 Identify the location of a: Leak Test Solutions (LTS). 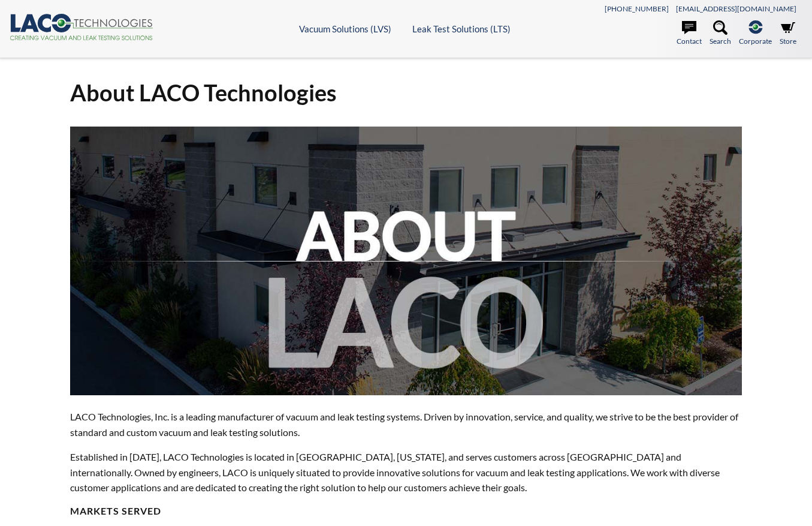
(462, 29).